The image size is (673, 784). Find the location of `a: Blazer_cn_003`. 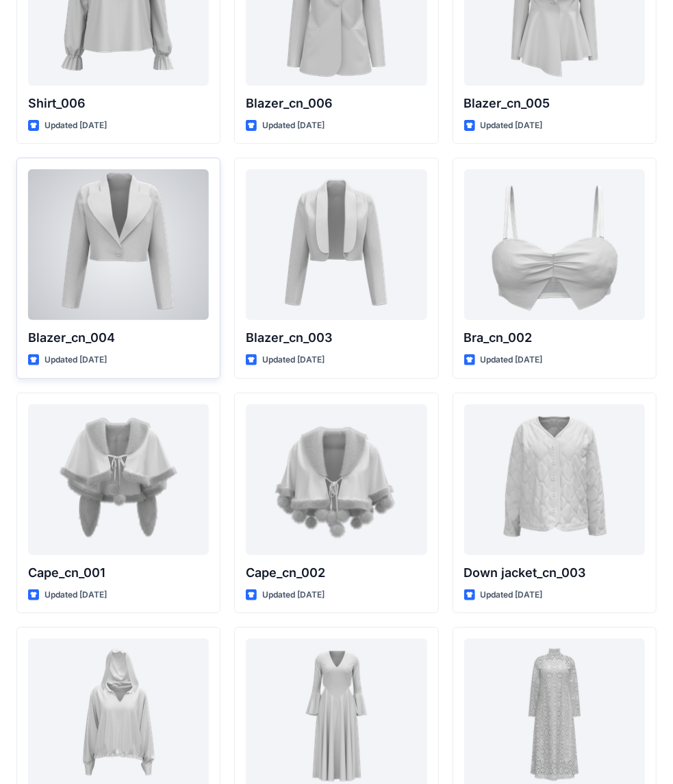

a: Blazer_cn_003 is located at coordinates (336, 244).